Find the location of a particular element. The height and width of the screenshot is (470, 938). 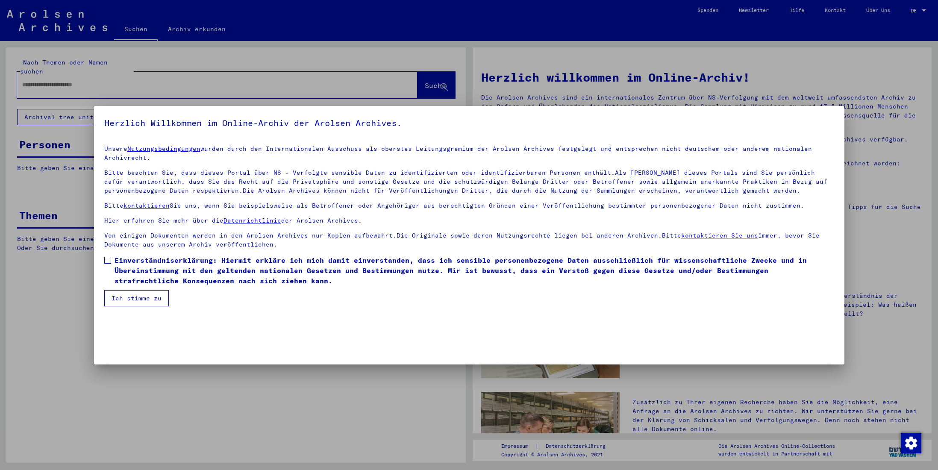

p: Von einigen Dokumenten werden in den Arolsen Archives nur Kopien aufbewahrt.Die Originale sowie d... is located at coordinates (469, 240).